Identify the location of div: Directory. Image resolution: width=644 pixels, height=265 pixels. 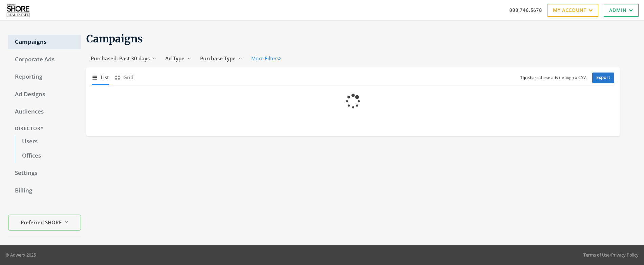
(44, 128).